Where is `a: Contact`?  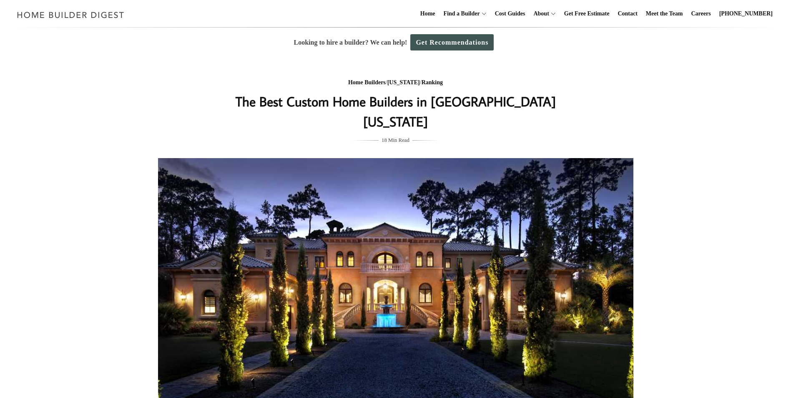
a: Contact is located at coordinates (627, 14).